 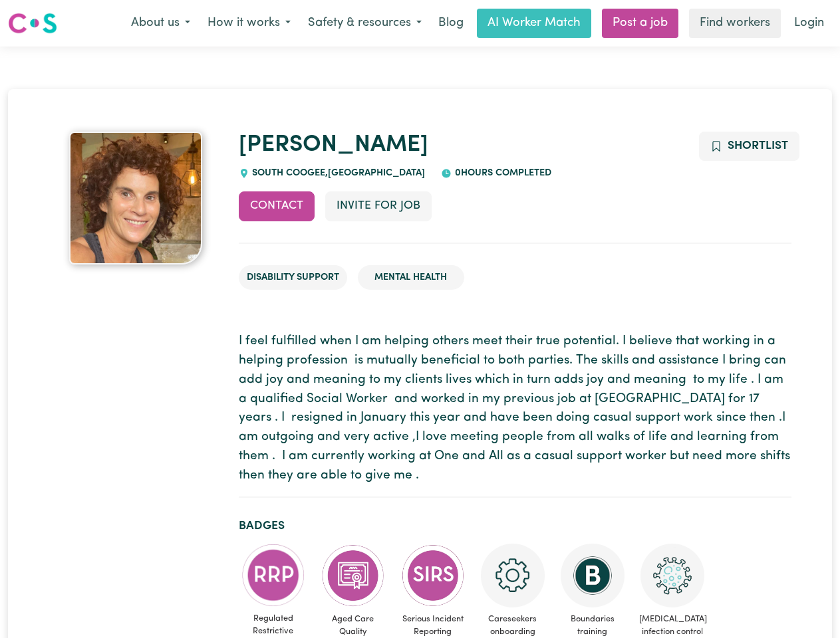 What do you see at coordinates (160, 23) in the screenshot?
I see `button: About us` at bounding box center [160, 23].